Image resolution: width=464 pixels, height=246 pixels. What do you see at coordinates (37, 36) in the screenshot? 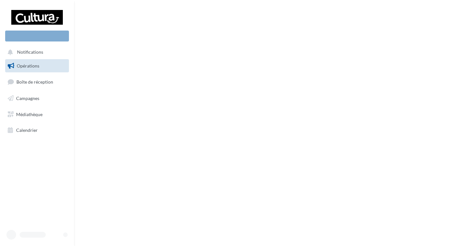
I see `div: Nouvelle campagne` at bounding box center [37, 36].